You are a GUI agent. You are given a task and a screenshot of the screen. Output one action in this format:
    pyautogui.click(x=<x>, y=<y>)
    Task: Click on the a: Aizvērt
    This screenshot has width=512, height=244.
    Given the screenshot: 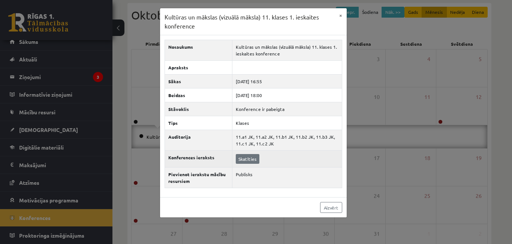 What is the action you would take?
    pyautogui.click(x=331, y=207)
    